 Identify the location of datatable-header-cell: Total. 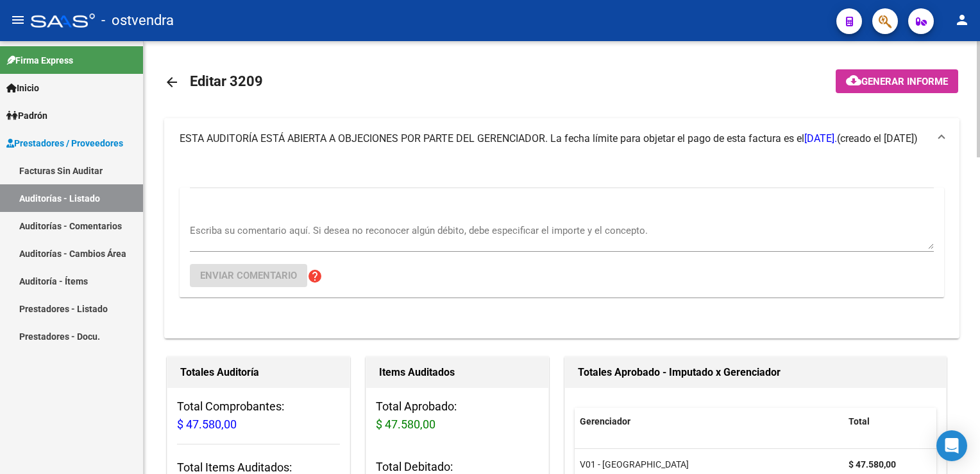
(886, 421).